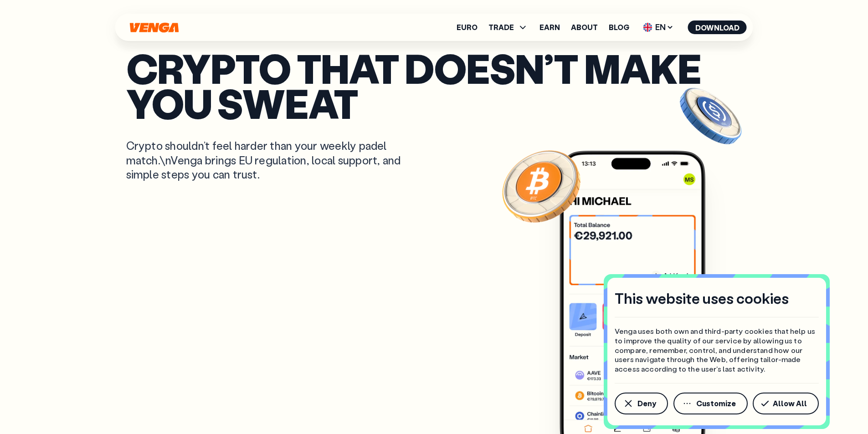  Describe the element at coordinates (467, 27) in the screenshot. I see `a: Euro` at that location.